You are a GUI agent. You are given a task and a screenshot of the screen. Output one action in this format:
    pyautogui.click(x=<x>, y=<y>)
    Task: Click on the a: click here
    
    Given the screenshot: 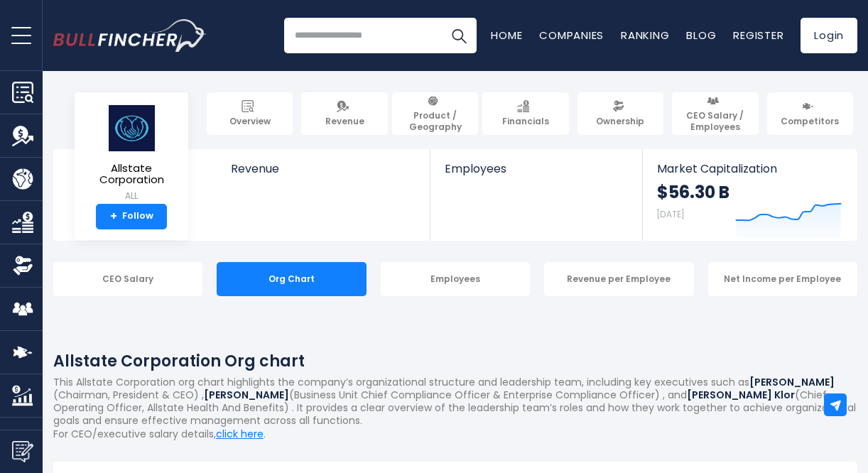 What is the action you would take?
    pyautogui.click(x=240, y=434)
    